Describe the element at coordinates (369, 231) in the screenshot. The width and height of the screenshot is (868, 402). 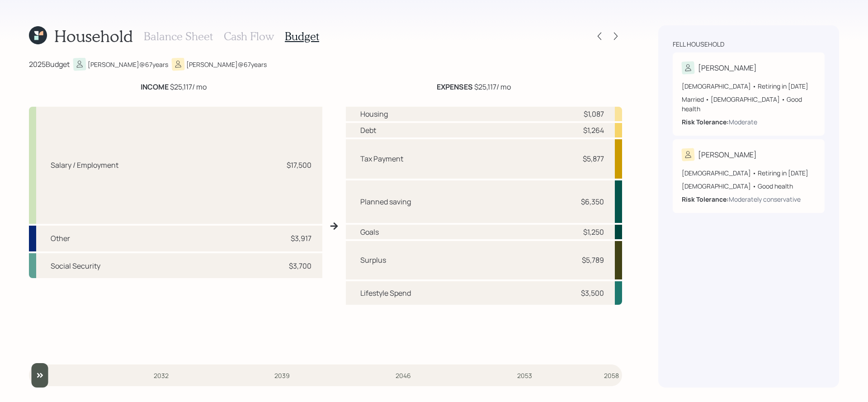
I see `div: Goals` at that location.